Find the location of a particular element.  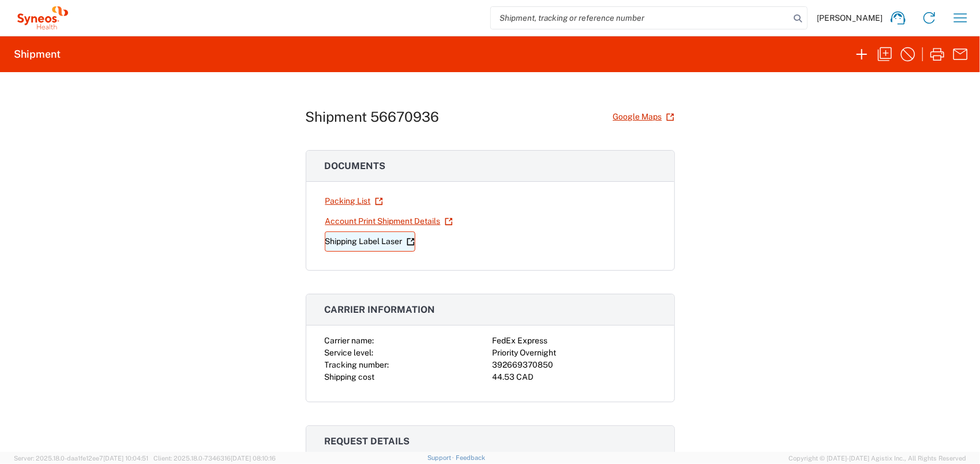

span: Carrier information is located at coordinates (380, 310).